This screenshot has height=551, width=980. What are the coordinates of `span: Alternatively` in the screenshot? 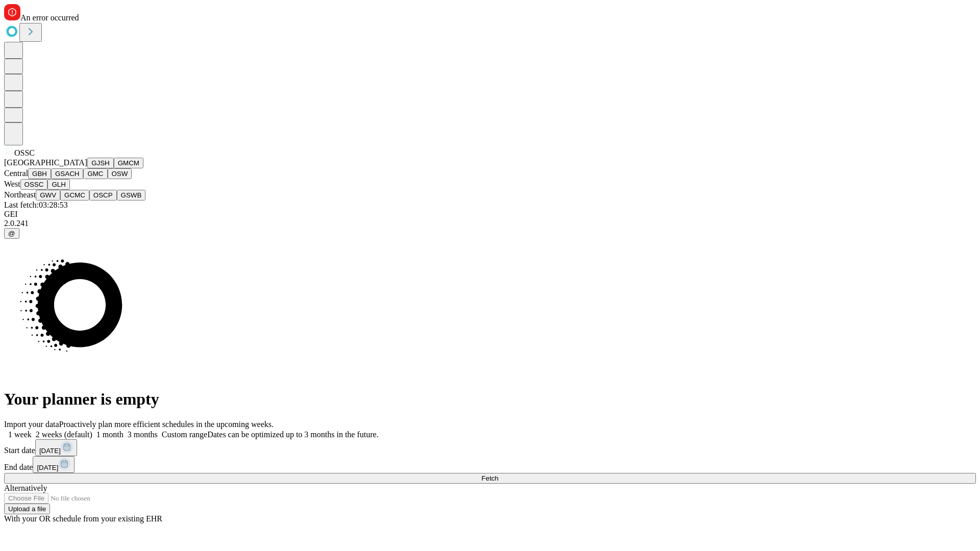 It's located at (26, 487).